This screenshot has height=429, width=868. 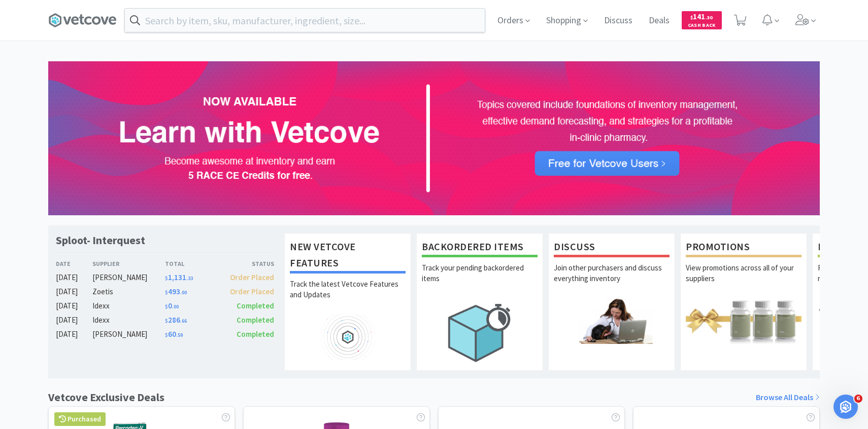 What do you see at coordinates (179, 335) in the screenshot?
I see `span: . 59` at bounding box center [179, 335].